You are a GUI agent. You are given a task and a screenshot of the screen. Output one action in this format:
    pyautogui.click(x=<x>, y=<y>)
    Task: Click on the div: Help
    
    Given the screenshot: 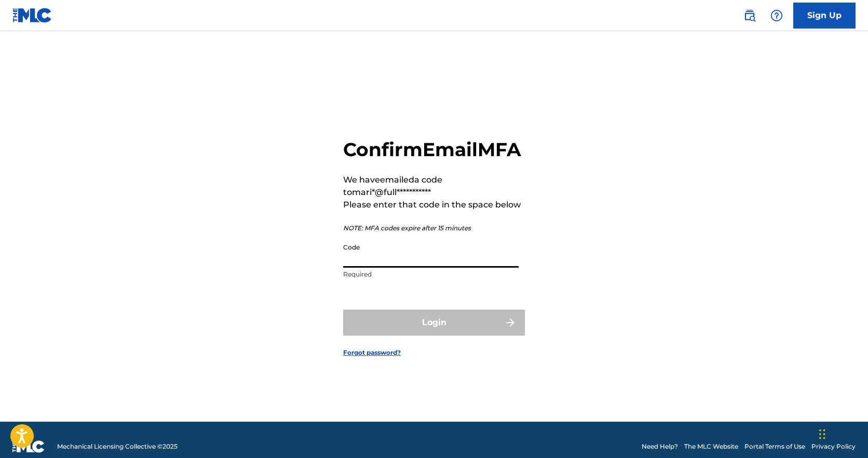 What is the action you would take?
    pyautogui.click(x=777, y=15)
    